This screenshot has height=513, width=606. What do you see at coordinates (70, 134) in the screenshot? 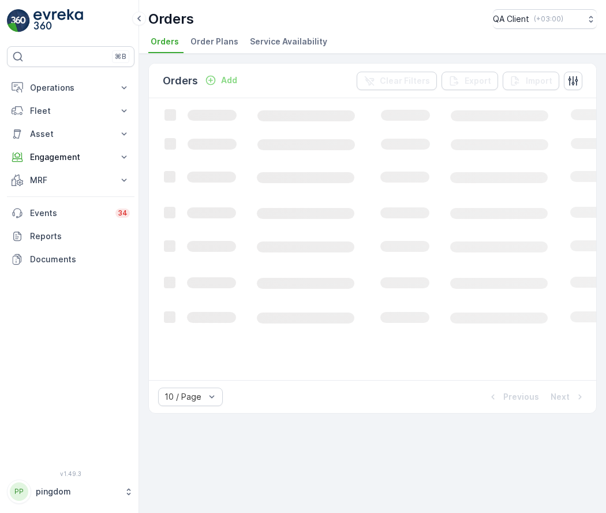
I see `button: Asset` at bounding box center [70, 134].